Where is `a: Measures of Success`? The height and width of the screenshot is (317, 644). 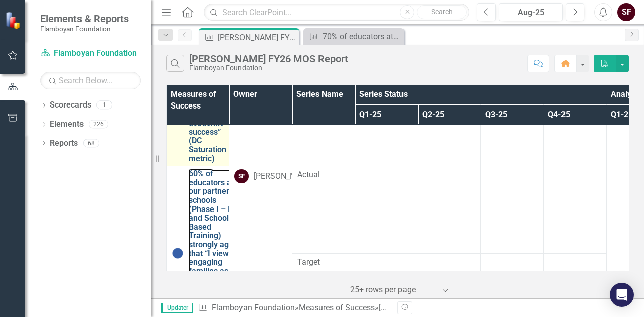
a: Measures of Success is located at coordinates (337, 308).